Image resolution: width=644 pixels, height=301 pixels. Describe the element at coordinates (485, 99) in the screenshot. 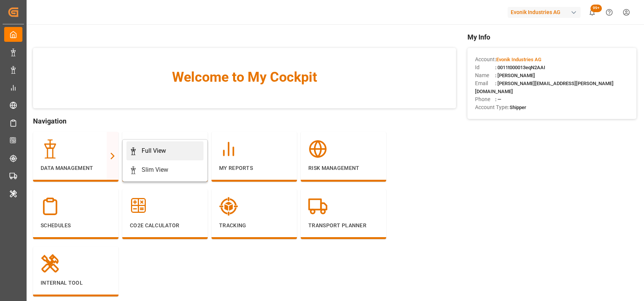

I see `span: Phone` at that location.